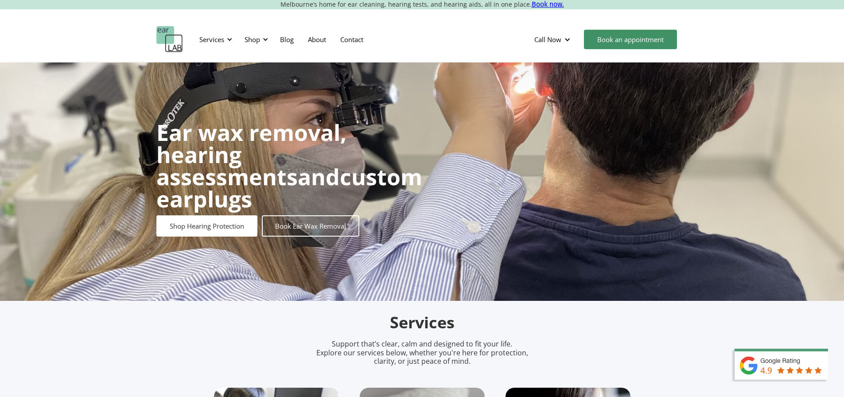  What do you see at coordinates (630, 39) in the screenshot?
I see `a: Book an appointment` at bounding box center [630, 39].